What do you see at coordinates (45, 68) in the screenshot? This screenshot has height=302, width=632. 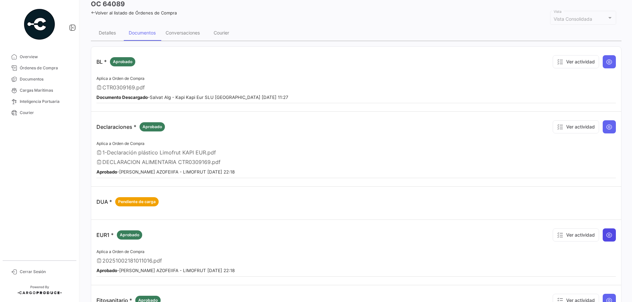 I see `span: Órdenes de Compra` at bounding box center [45, 68].